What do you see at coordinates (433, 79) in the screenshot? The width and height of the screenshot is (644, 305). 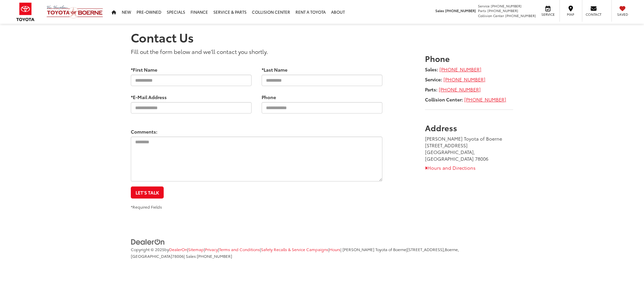 I see `strong: Service:` at bounding box center [433, 79].